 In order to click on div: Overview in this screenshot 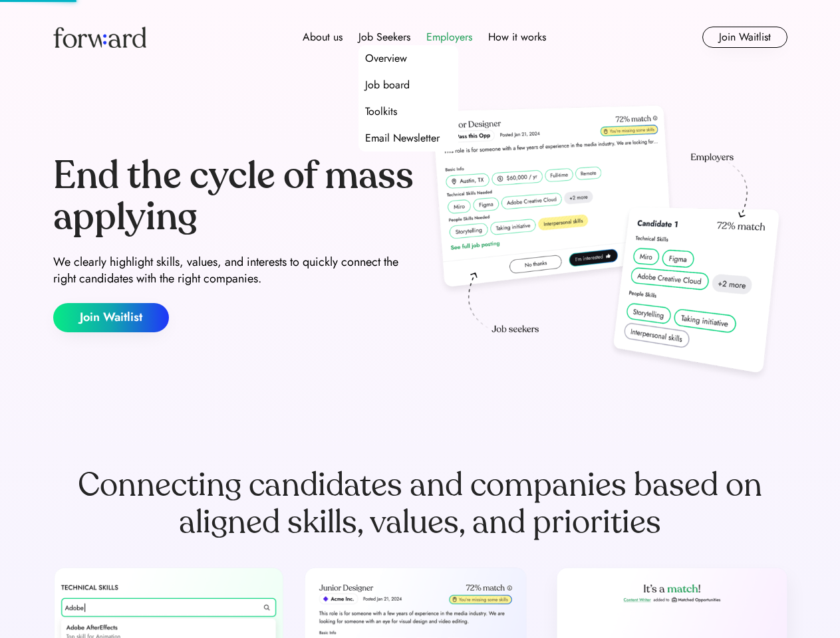, I will do `click(386, 58)`.